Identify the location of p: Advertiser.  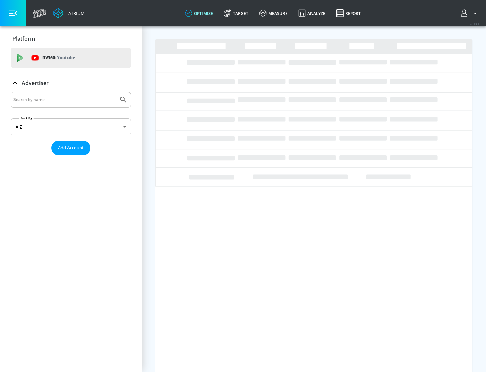
(35, 83).